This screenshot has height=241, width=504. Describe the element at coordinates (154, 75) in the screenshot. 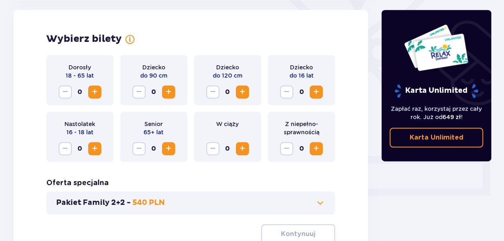

I see `p: do 90 cm` at that location.